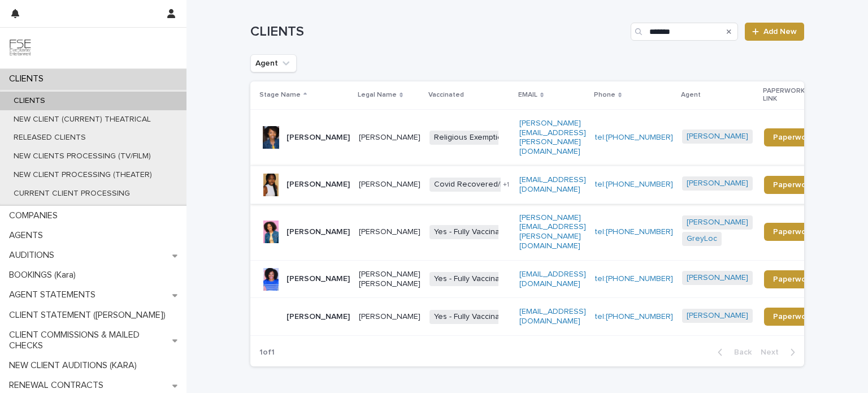 The image size is (868, 393). What do you see at coordinates (280, 95) in the screenshot?
I see `p: Stage Name` at bounding box center [280, 95].